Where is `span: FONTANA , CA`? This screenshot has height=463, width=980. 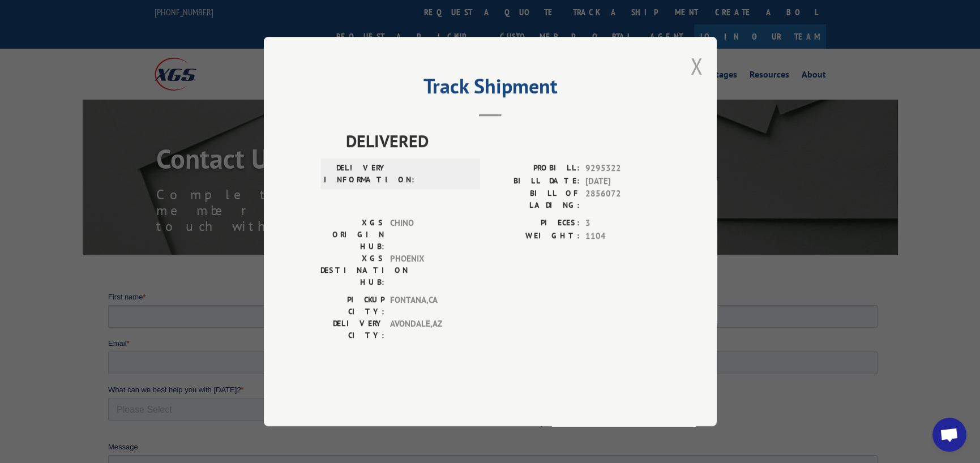
span: FONTANA , CA is located at coordinates (428, 306).